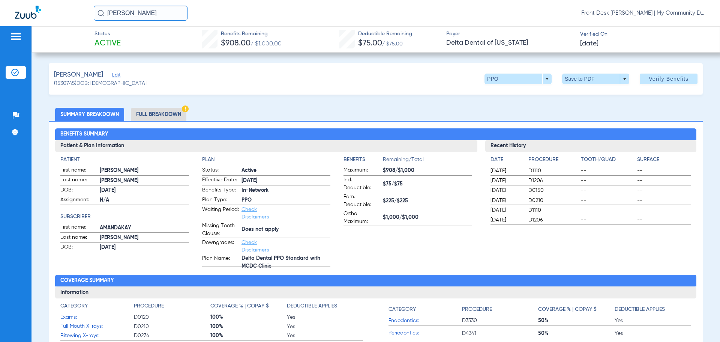 This screenshot has height=342, width=720. What do you see at coordinates (596, 79) in the screenshot?
I see `button: Save to PDF` at bounding box center [596, 79].